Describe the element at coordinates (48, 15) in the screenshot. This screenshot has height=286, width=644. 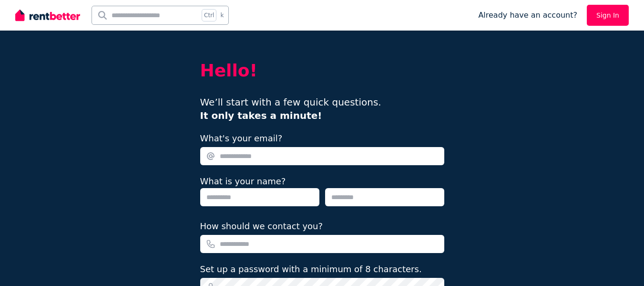
I see `img: RentBetter` at that location.